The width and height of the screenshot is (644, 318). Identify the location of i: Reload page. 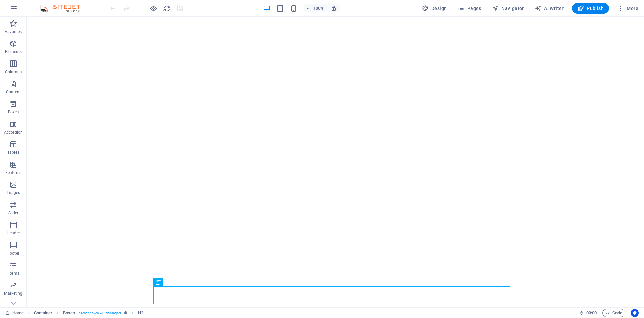
(167, 9).